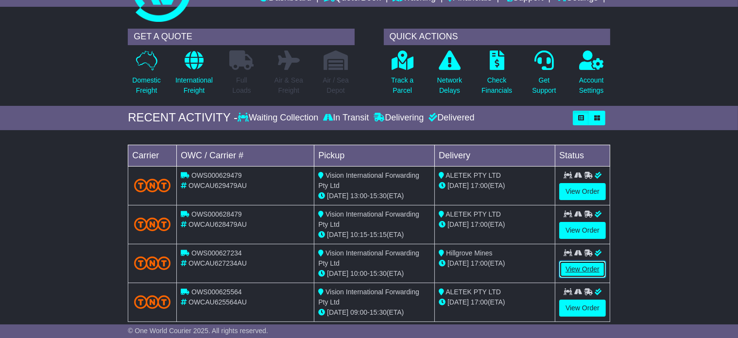 This screenshot has width=738, height=338. Describe the element at coordinates (497, 37) in the screenshot. I see `div: QUICK ACTIONS` at that location.